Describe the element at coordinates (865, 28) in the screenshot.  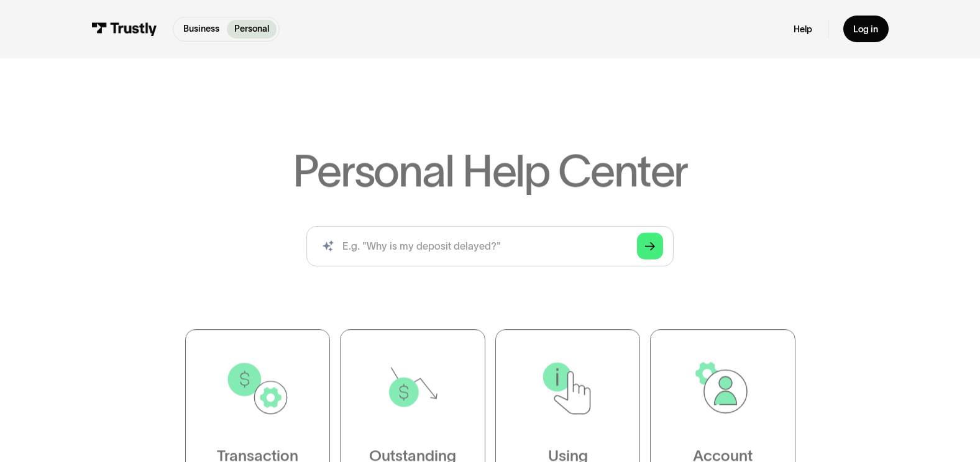
I see `a: Log in` at that location.